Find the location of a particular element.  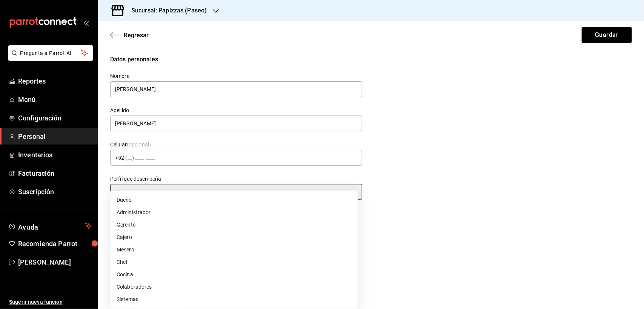

li: Cocina is located at coordinates (234, 275).